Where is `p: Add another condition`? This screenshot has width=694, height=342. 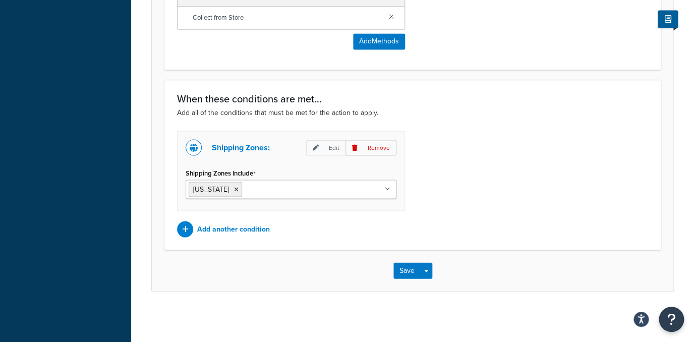
p: Add another condition is located at coordinates (234, 229).